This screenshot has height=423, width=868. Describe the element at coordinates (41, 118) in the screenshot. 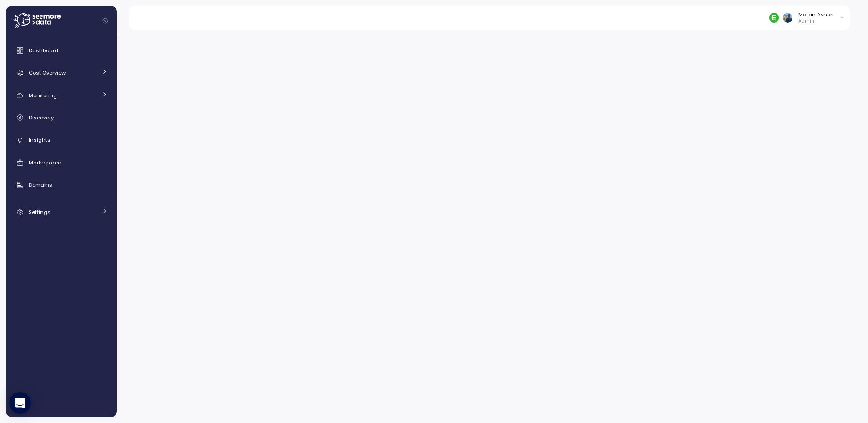

I see `span: Discovery` at that location.